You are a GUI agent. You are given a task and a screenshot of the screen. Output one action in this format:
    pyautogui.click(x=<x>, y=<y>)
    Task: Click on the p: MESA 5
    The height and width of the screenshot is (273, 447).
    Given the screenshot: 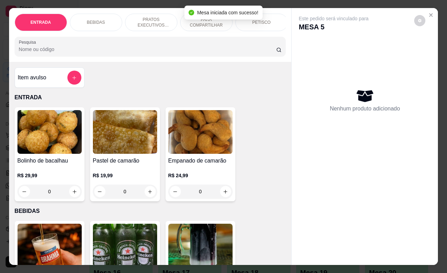 What is the action you would take?
    pyautogui.click(x=333, y=27)
    